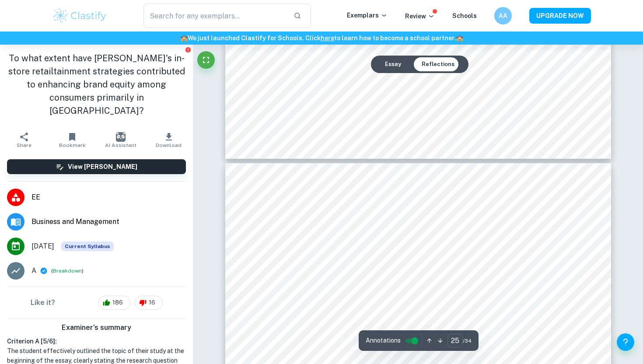  Describe the element at coordinates (87, 246) in the screenshot. I see `div: This exemplar is based on the current syllabus. Feel free to refer to it for inspiration/ideas wh...` at that location.